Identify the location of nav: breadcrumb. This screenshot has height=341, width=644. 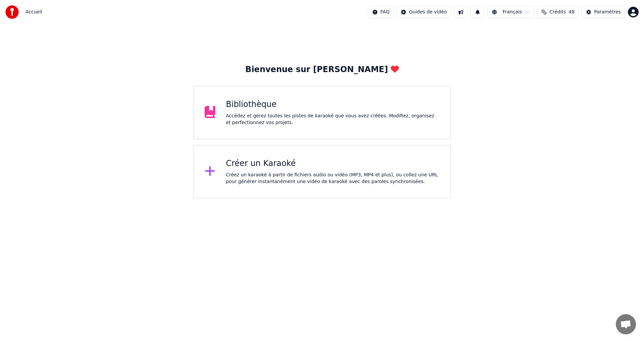
(34, 12).